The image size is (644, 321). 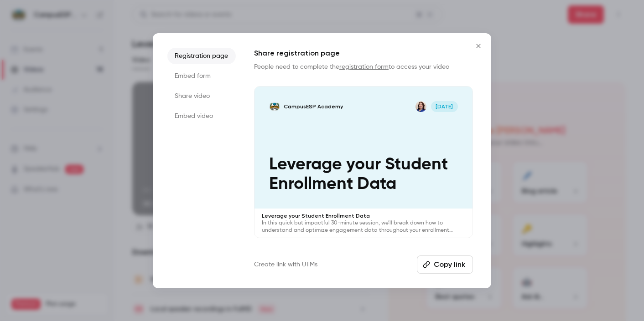 What do you see at coordinates (364, 67) in the screenshot?
I see `a: registration form` at bounding box center [364, 67].